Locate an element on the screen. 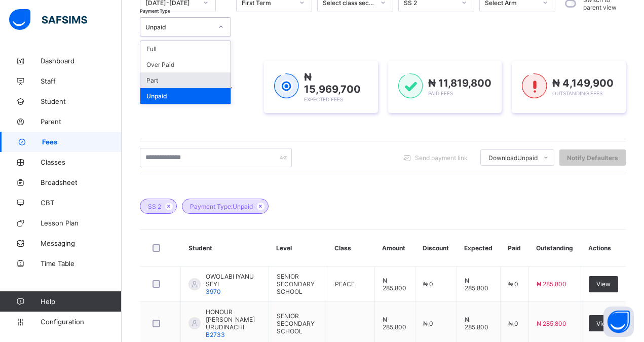 Image resolution: width=644 pixels, height=342 pixels. th: Discount is located at coordinates (435, 247).